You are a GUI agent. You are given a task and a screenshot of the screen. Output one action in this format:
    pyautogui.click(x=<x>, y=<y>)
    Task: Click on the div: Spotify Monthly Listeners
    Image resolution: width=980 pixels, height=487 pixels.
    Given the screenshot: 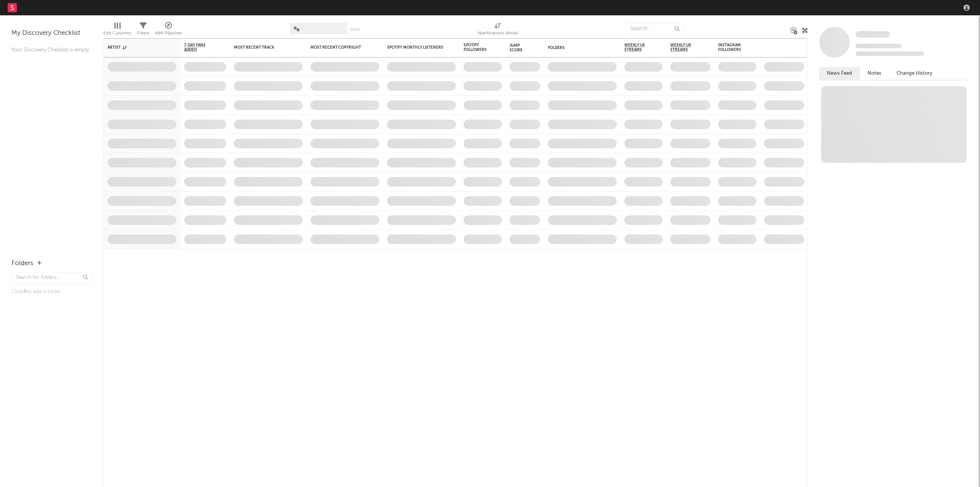 What is the action you would take?
    pyautogui.click(x=416, y=47)
    